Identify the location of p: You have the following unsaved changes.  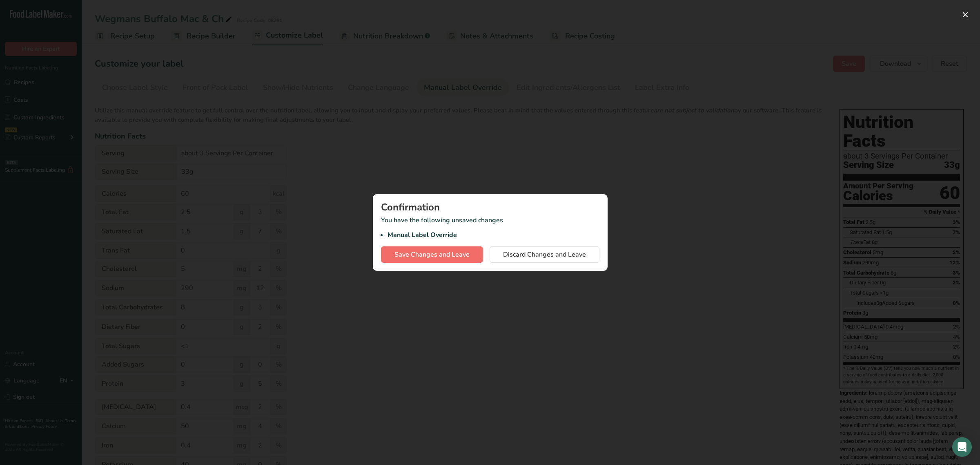
(490, 227).